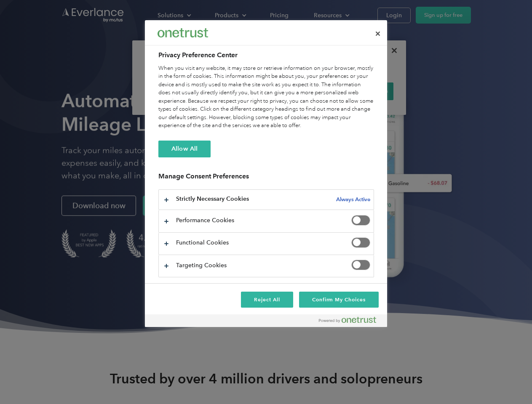 The height and width of the screenshot is (404, 532). Describe the element at coordinates (266, 55) in the screenshot. I see `h2: Privacy Preference Center` at that location.